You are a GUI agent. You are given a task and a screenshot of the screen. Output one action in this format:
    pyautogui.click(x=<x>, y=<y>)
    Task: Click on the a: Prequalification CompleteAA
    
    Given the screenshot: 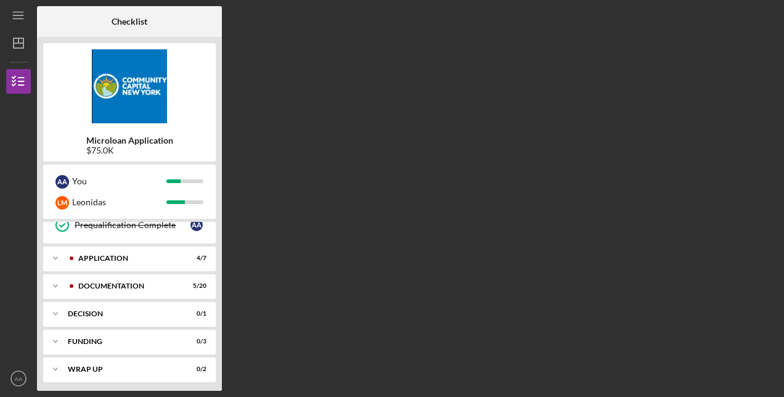 What is the action you would take?
    pyautogui.click(x=129, y=225)
    